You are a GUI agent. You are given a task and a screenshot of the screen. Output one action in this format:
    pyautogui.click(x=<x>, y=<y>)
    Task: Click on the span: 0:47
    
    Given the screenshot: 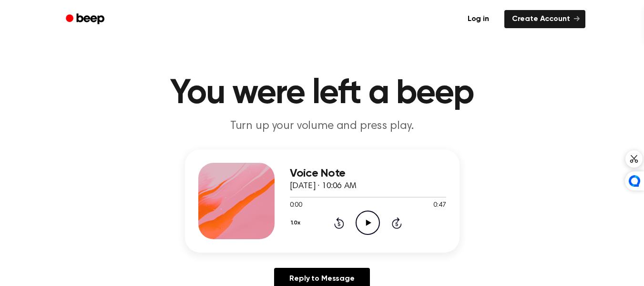 What is the action you would take?
    pyautogui.click(x=439, y=205)
    